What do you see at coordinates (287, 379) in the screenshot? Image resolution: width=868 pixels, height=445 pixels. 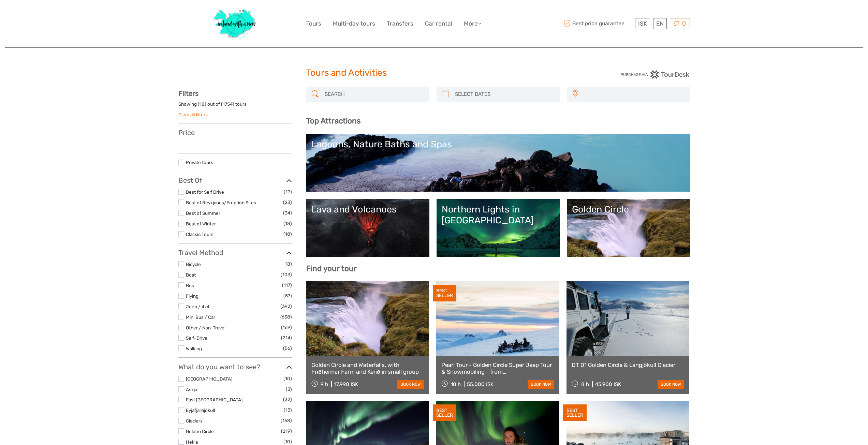 I see `span: (10)` at bounding box center [287, 379].